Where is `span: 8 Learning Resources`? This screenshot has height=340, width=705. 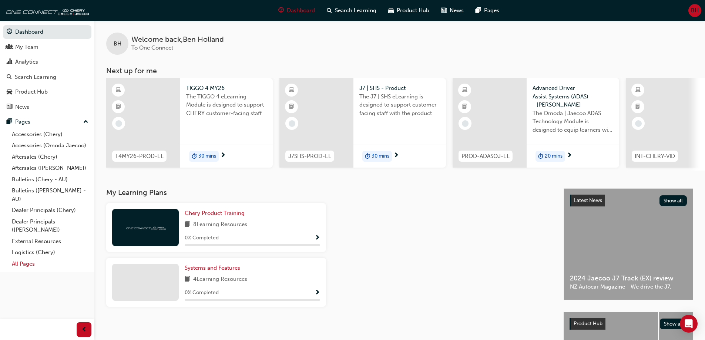 span: 8 Learning Resources is located at coordinates (220, 225).